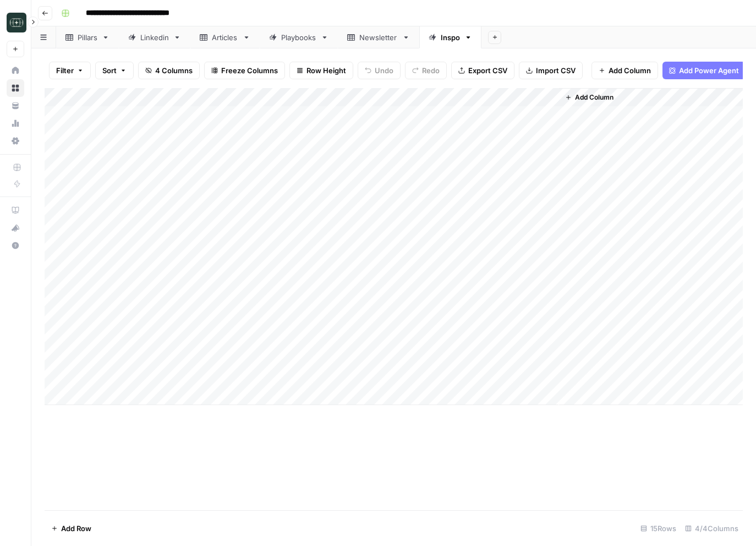  Describe the element at coordinates (15, 228) in the screenshot. I see `div: What's new?` at that location.